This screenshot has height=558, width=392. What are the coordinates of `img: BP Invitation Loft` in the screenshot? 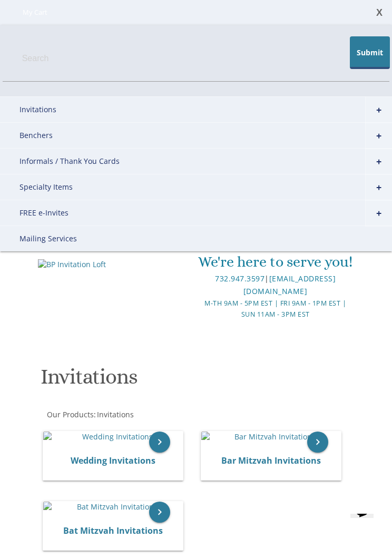 It's located at (71, 265).